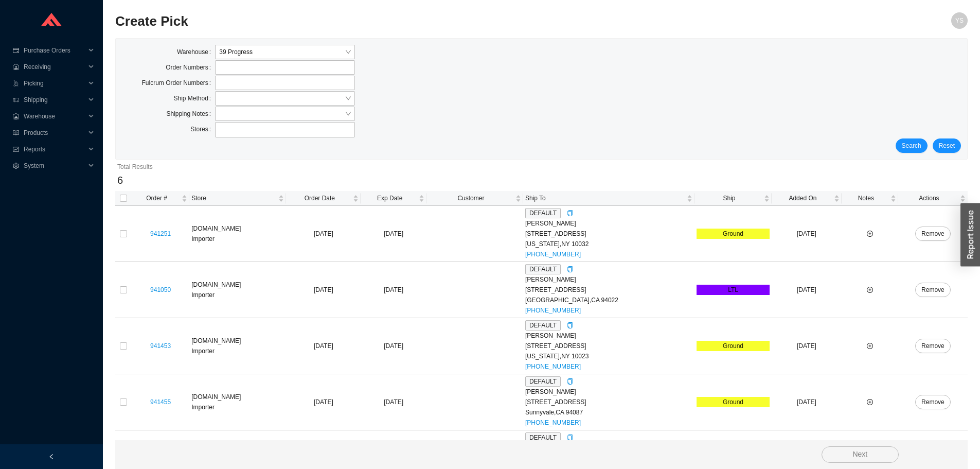  I want to click on a: 941251, so click(161, 233).